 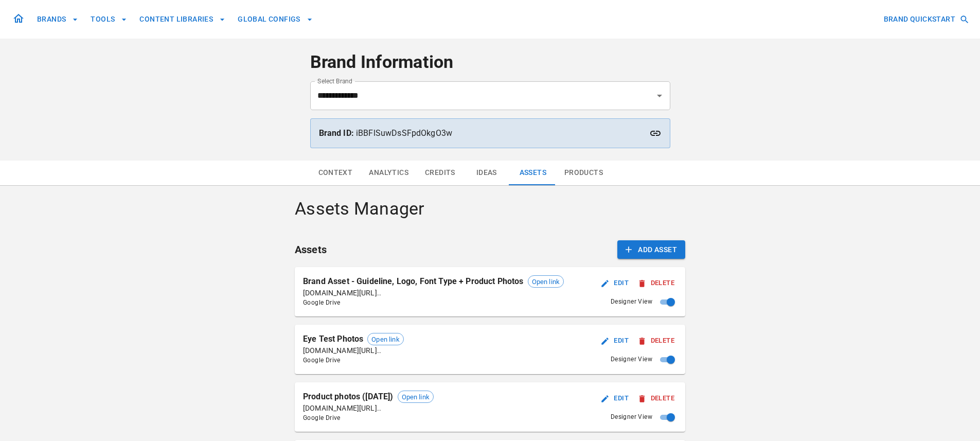 I want to click on button: Analytics, so click(x=388, y=173).